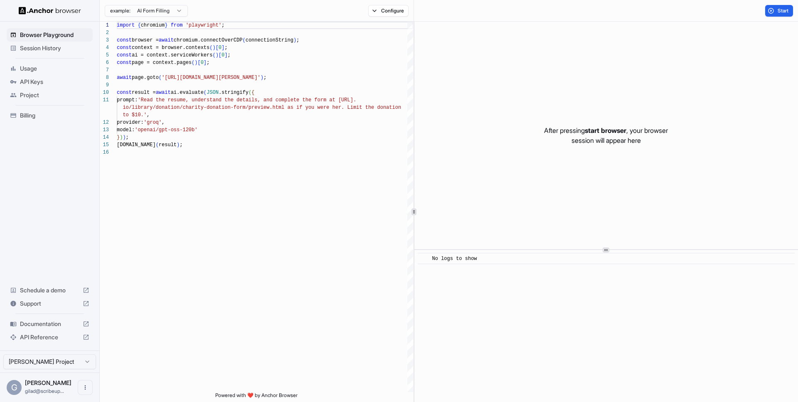  Describe the element at coordinates (104, 123) in the screenshot. I see `div: 12` at that location.